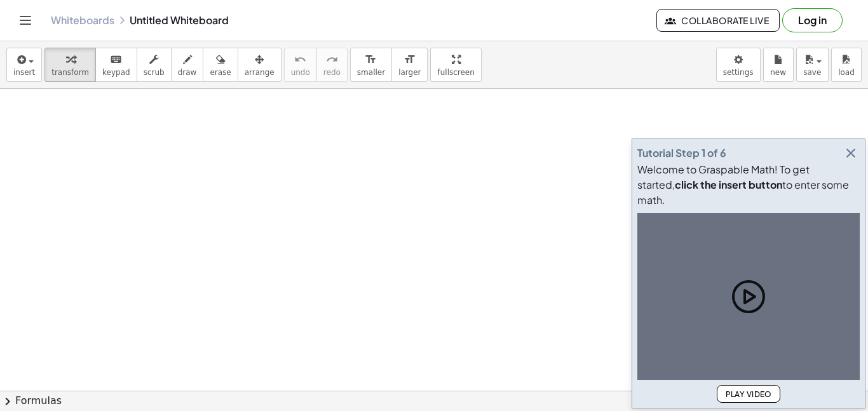 The image size is (868, 411). Describe the element at coordinates (846, 65) in the screenshot. I see `button: load` at that location.